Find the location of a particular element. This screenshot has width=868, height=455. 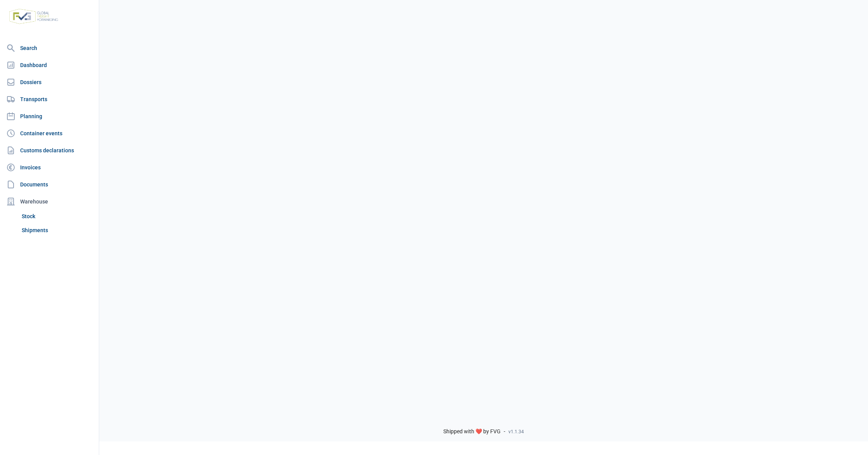

a: Dashboard is located at coordinates (49, 65).